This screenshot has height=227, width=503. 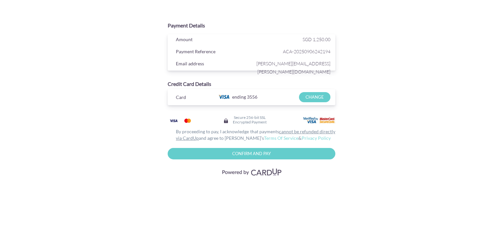 I want to click on u: cannot be refunded directly via CardUp, so click(x=255, y=135).